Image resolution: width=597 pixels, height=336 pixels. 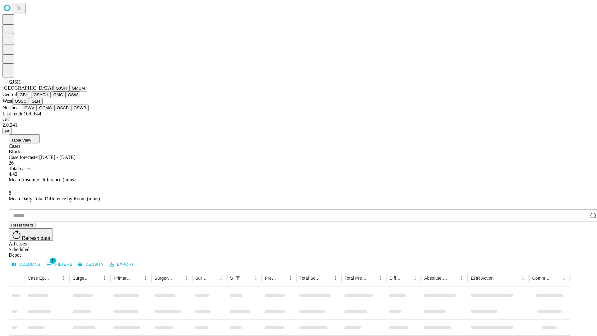 What do you see at coordinates (22, 225) in the screenshot?
I see `button: Reset filters` at bounding box center [22, 225].